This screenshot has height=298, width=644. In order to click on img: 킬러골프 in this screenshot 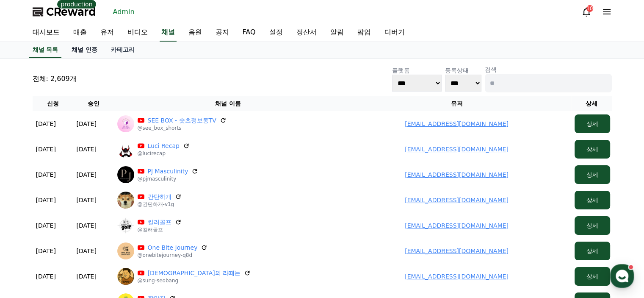, I will do `click(126, 225)`.